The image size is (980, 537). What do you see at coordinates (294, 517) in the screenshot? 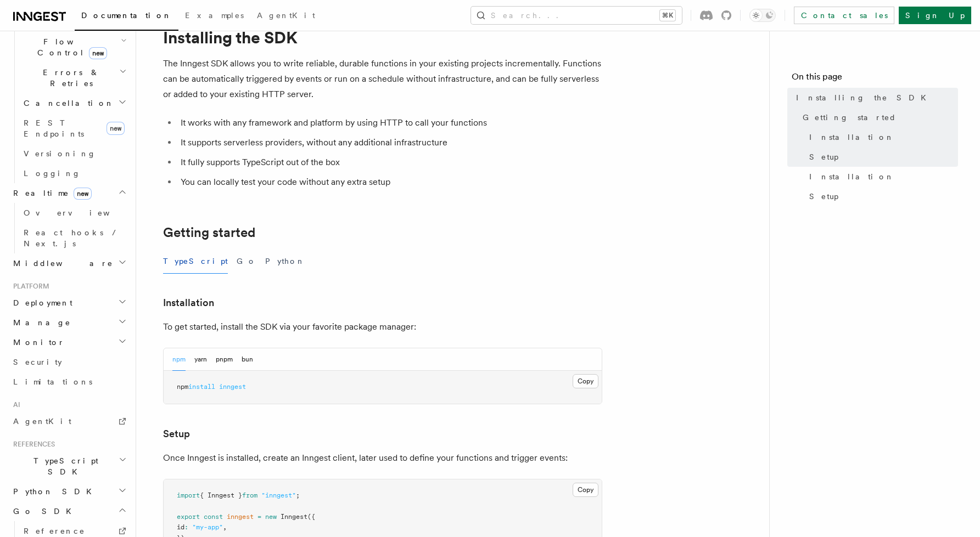
I see `span: Inngest` at bounding box center [294, 517].